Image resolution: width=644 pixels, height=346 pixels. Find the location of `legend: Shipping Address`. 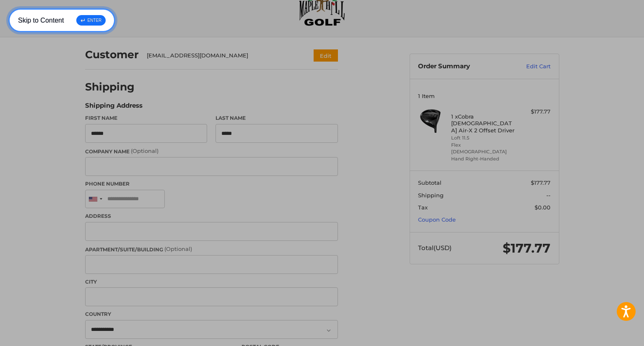

legend: Shipping Address is located at coordinates (113, 108).